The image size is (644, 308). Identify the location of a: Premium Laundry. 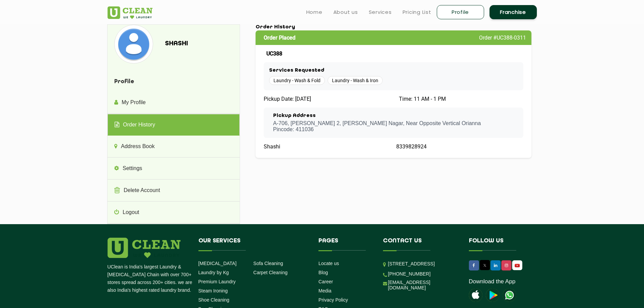
(217, 282).